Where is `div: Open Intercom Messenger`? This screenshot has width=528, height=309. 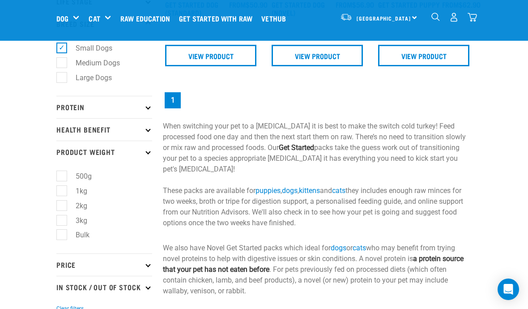
div: Open Intercom Messenger is located at coordinates (508, 289).